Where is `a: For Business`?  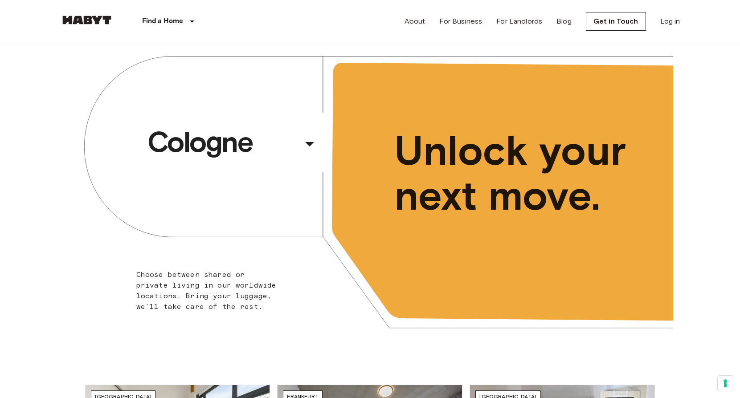
a: For Business is located at coordinates (461, 21).